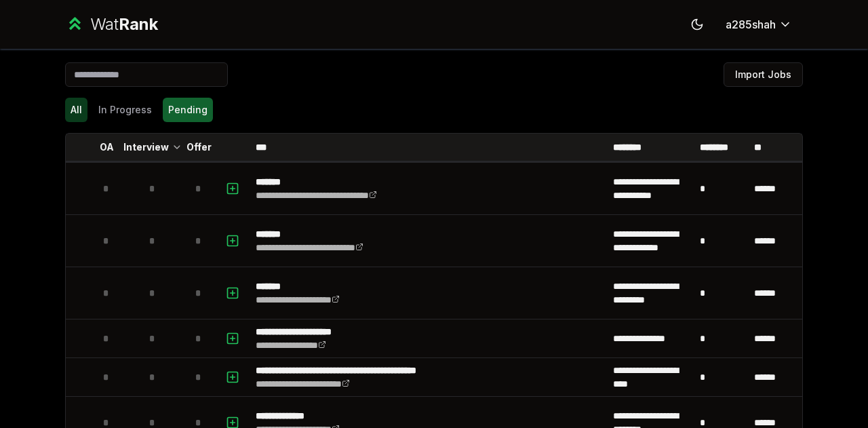 This screenshot has width=868, height=428. I want to click on div: Wat, so click(124, 24).